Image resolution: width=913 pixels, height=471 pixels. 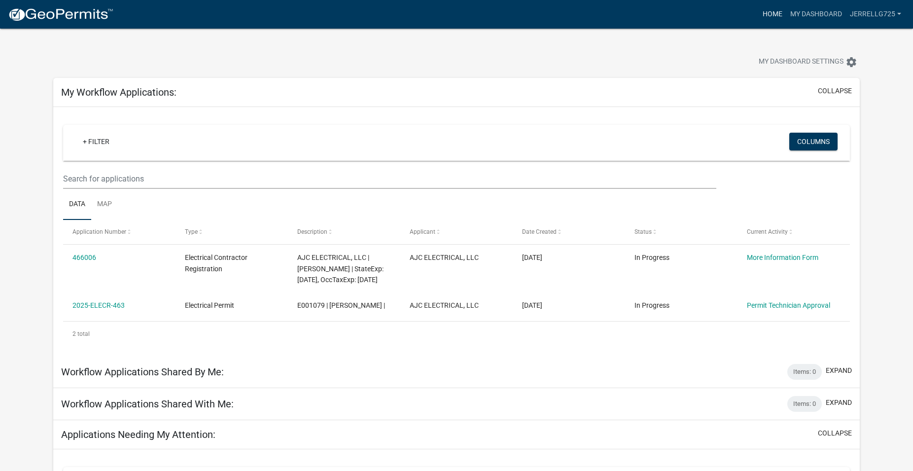 I want to click on a: Home, so click(x=773, y=14).